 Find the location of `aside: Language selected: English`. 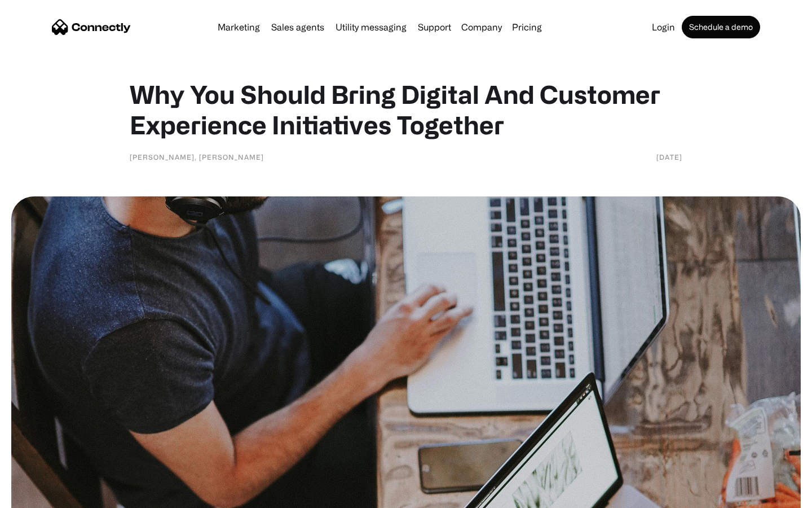

aside: Language selected: English is located at coordinates (40, 496).